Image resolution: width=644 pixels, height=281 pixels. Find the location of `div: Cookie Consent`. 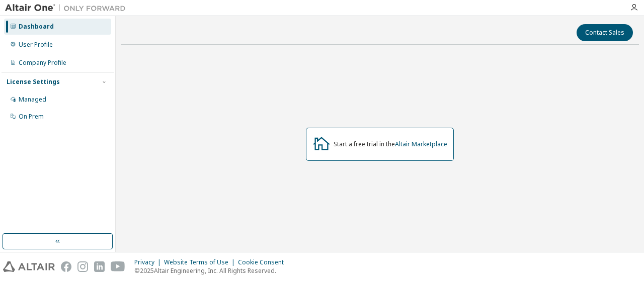

div: Cookie Consent is located at coordinates (264, 262).